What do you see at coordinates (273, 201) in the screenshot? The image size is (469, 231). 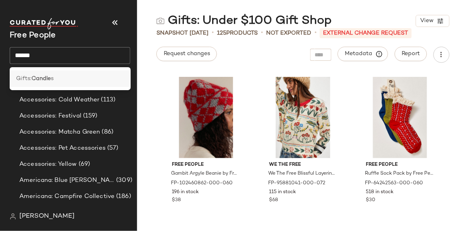 I see `span: $68` at bounding box center [273, 201].